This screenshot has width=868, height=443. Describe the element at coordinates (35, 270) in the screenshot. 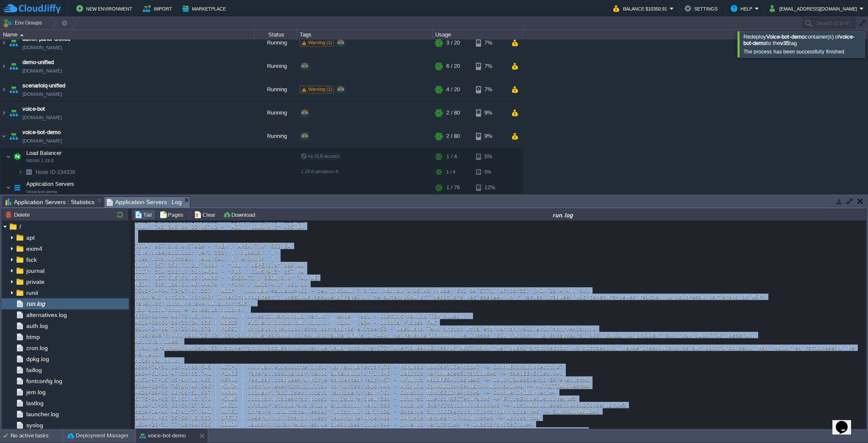

I see `span: journal` at that location.